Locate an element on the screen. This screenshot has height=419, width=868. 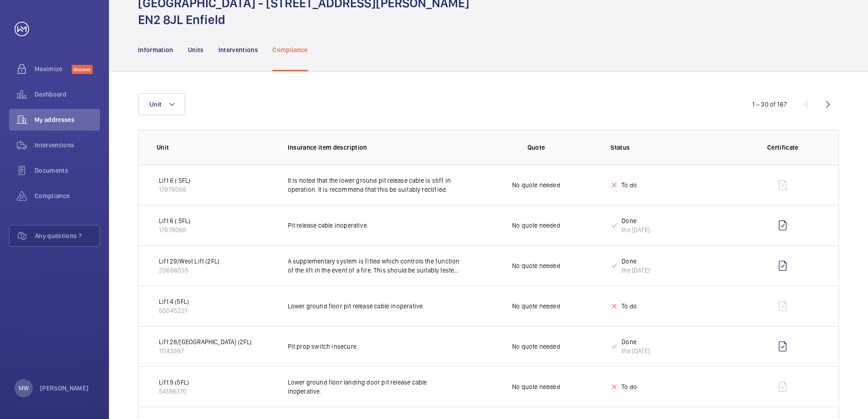
p: Compliance is located at coordinates (290, 50).